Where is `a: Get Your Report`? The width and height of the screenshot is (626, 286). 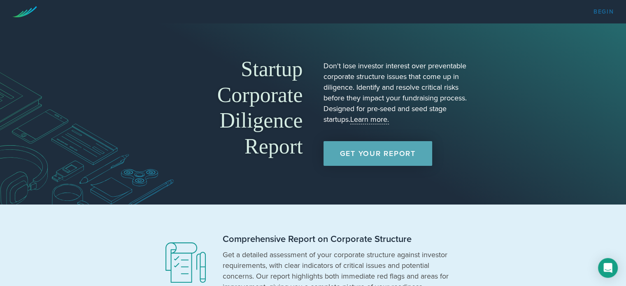
a: Get Your Report is located at coordinates (378, 153).